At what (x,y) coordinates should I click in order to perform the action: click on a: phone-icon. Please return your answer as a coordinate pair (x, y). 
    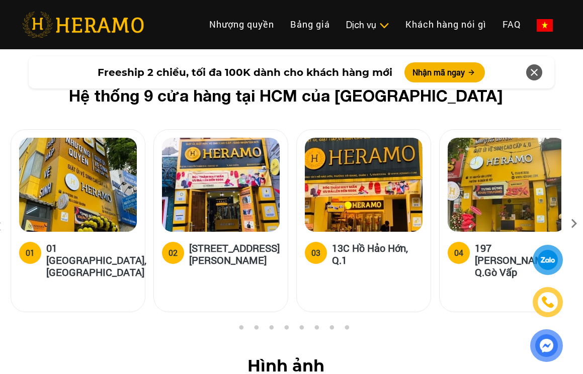
    Looking at the image, I should click on (548, 302).